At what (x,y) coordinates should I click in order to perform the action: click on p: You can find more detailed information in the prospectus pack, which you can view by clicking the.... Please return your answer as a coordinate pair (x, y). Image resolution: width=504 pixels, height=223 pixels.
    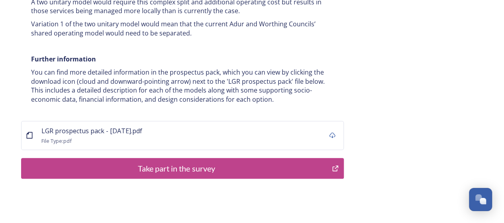
    Looking at the image, I should click on (183, 86).